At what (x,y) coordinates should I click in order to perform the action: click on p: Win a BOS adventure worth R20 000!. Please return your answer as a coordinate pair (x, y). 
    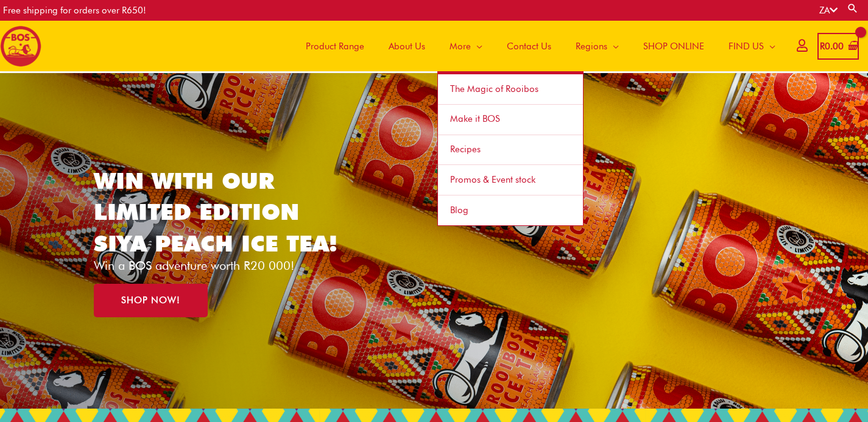
    Looking at the image, I should click on (224, 265).